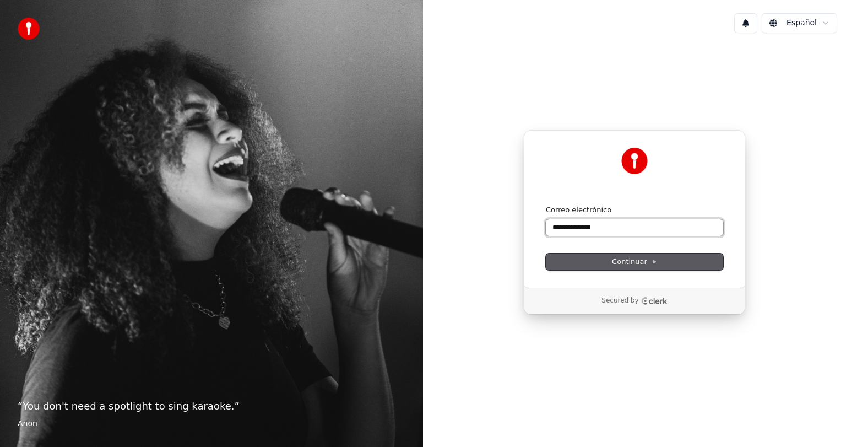  What do you see at coordinates (211, 406) in the screenshot?
I see `p: “ You don't need a spotlight to sing karaoke. ”` at bounding box center [211, 406].